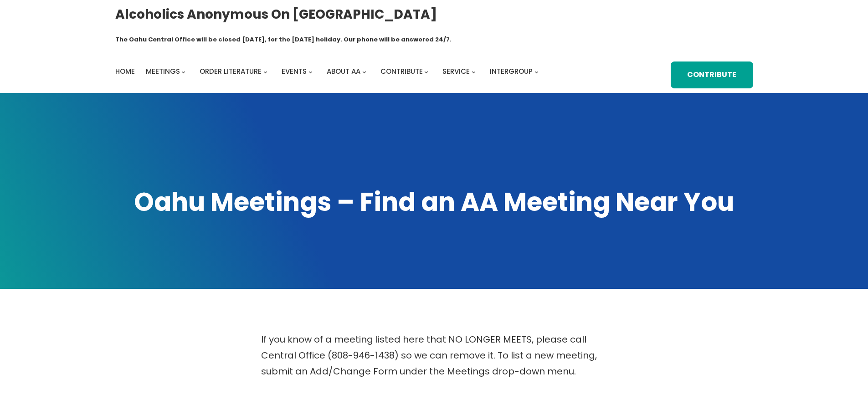 The image size is (868, 415). I want to click on p: If you know of a meeting listed here that NO LONGER MEETS, please call Central Office (808-946-14..., so click(435, 355).